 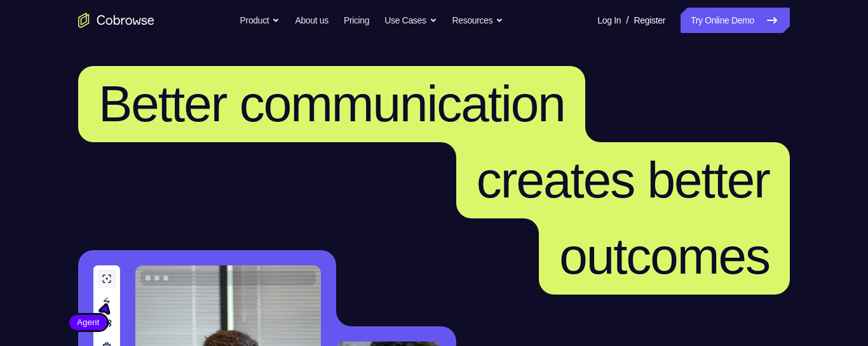 I want to click on a: Try Online Demo, so click(x=735, y=20).